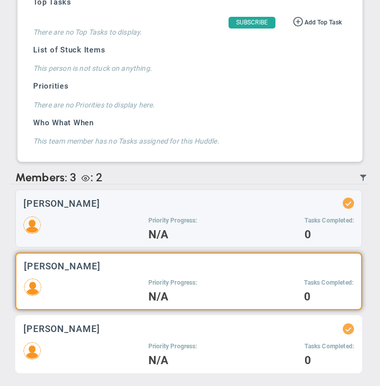  Describe the element at coordinates (187, 123) in the screenshot. I see `h3: Who What When` at that location.